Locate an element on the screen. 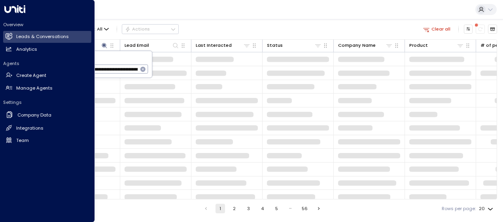 The height and width of the screenshot is (222, 503). nav: pagination navigation is located at coordinates (262, 208).